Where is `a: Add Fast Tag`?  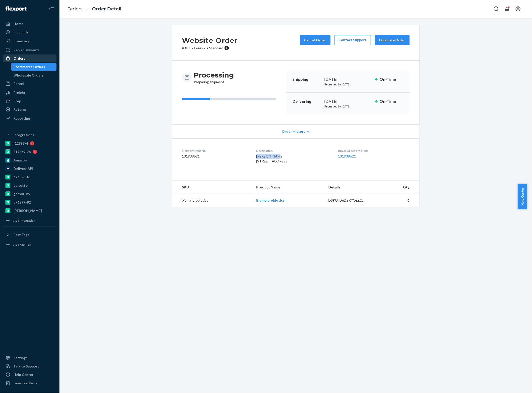 a: Add Fast Tag is located at coordinates (30, 244).